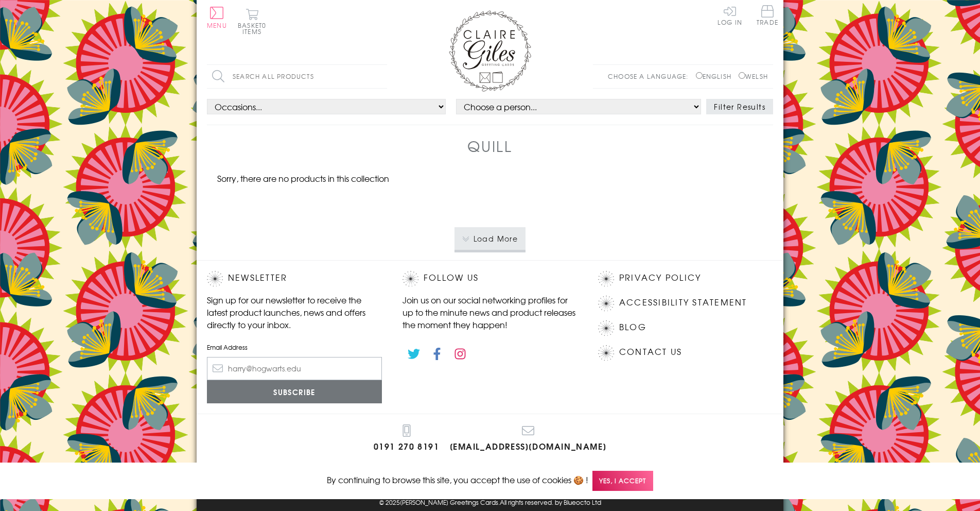 The width and height of the screenshot is (980, 511). Describe the element at coordinates (295, 279) in the screenshot. I see `h2: Newsletter` at that location.